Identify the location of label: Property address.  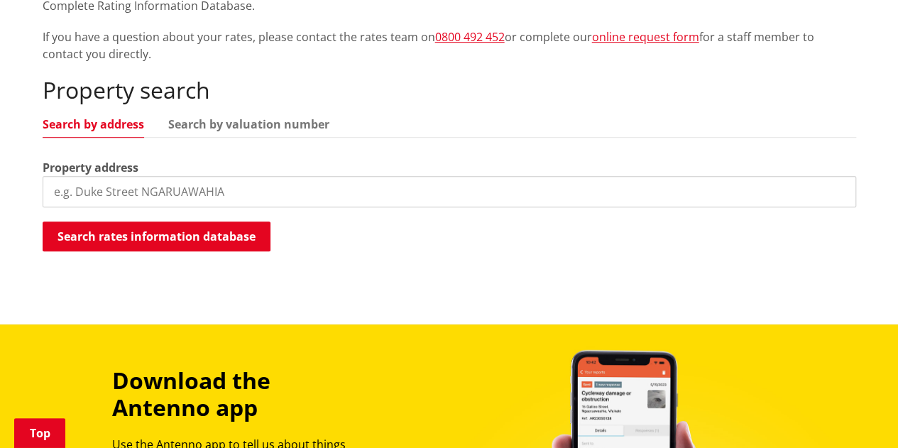
(90, 168).